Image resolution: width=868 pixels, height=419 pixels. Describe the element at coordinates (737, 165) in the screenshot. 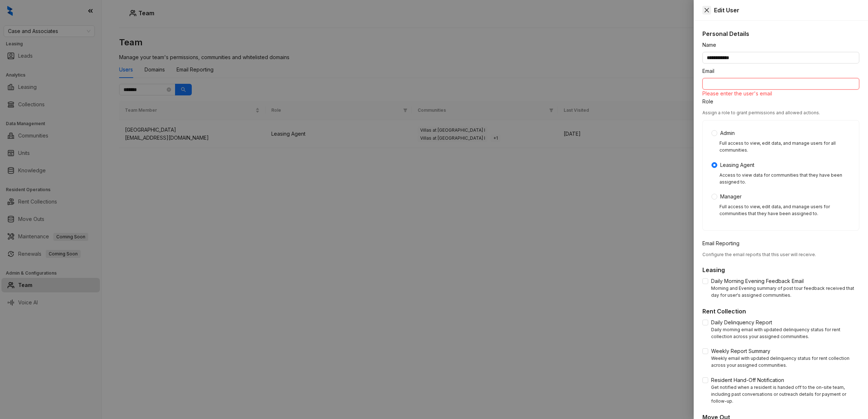

I see `span: Leasing Agent` at that location.